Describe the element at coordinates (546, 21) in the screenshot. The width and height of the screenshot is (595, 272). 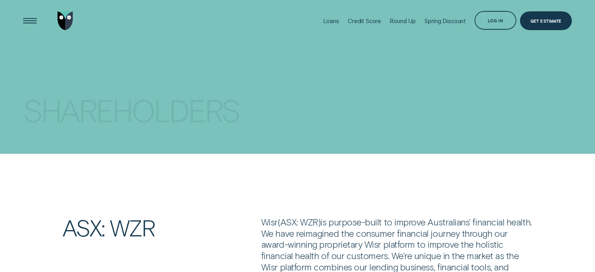
I see `a: Get Estimate` at that location.